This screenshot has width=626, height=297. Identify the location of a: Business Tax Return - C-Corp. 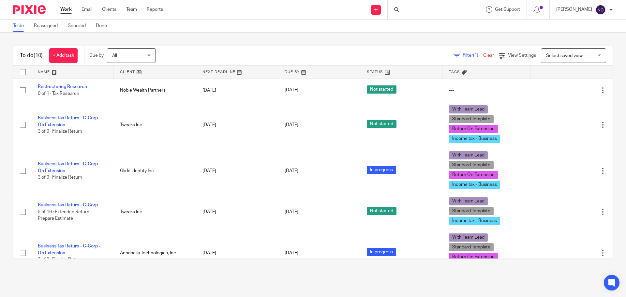
(68, 205).